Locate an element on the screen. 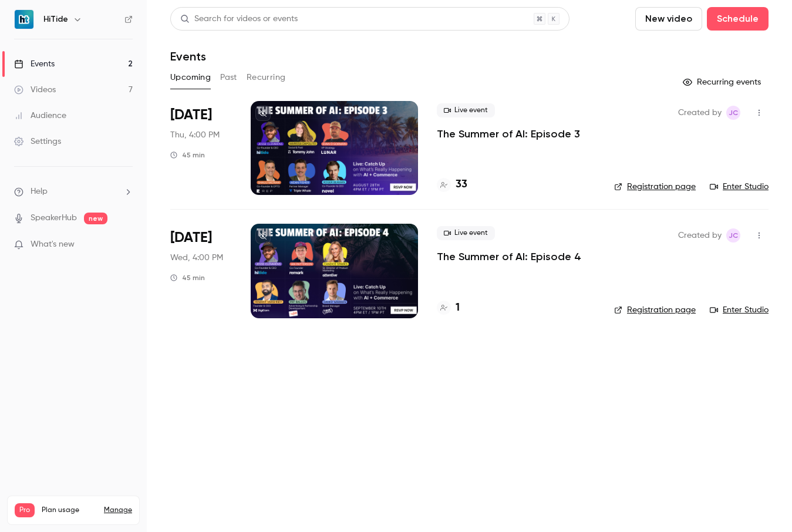 This screenshot has width=792, height=532. a: 1 is located at coordinates (447, 308).